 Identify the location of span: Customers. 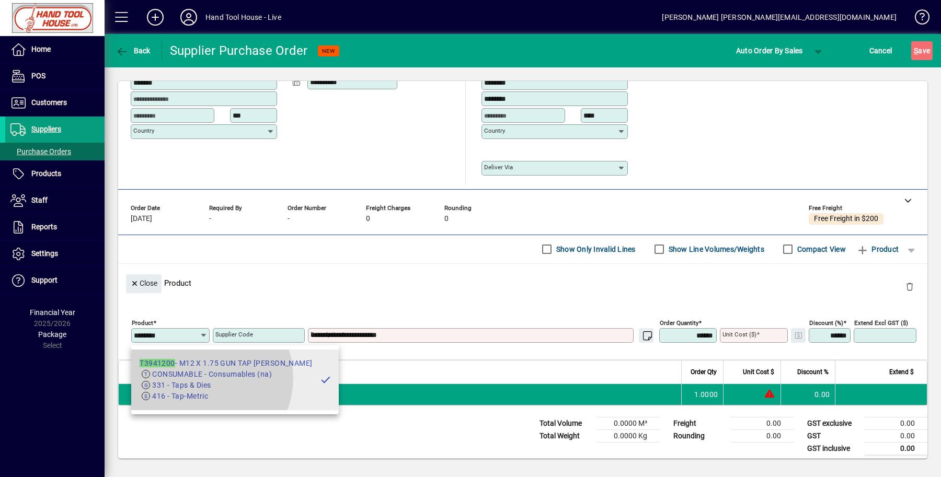
(49, 102).